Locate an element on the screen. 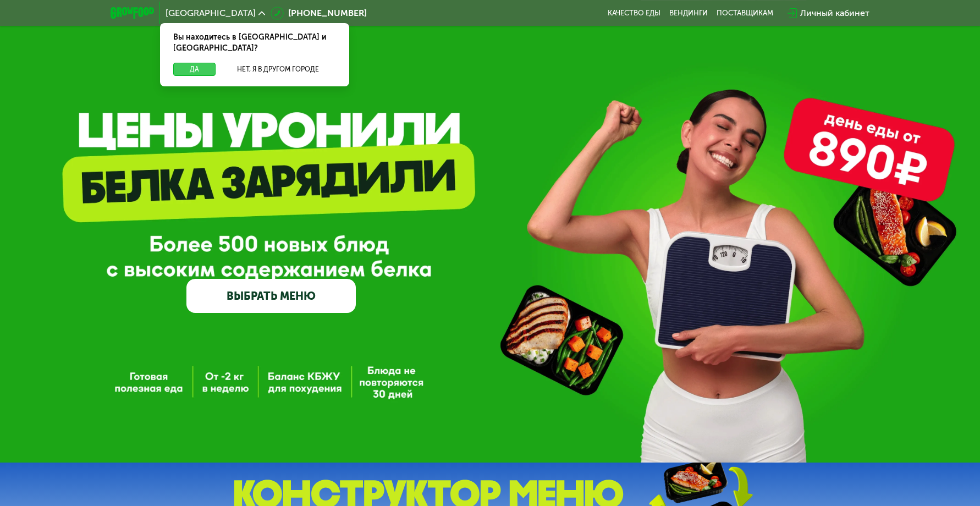 This screenshot has width=980, height=506. div: поставщикам is located at coordinates (745, 14).